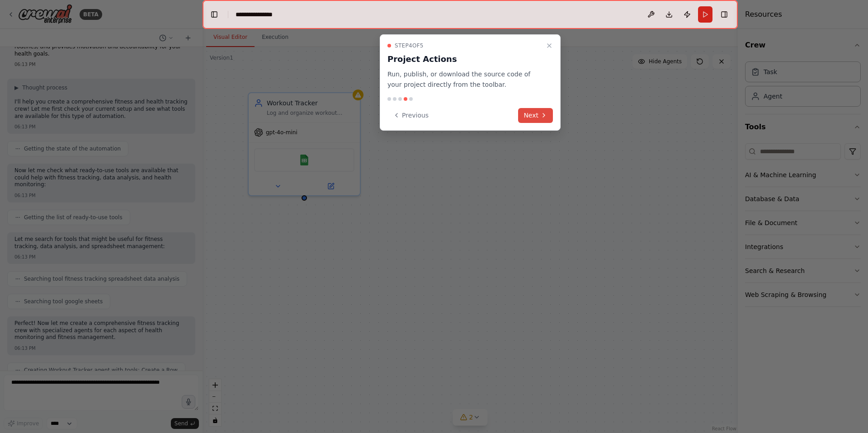 The image size is (868, 433). Describe the element at coordinates (410, 115) in the screenshot. I see `button: Previous` at that location.